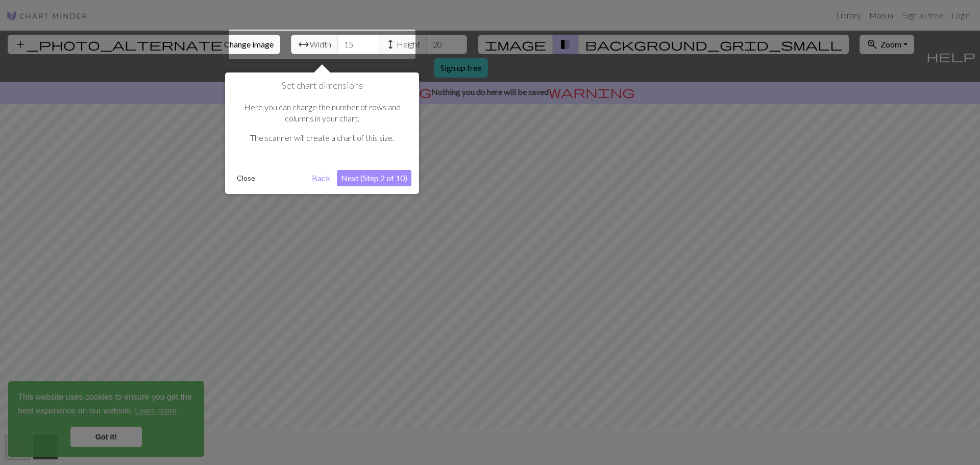 Image resolution: width=980 pixels, height=465 pixels. What do you see at coordinates (374, 178) in the screenshot?
I see `button: Next (Step 2 of 10)` at bounding box center [374, 178].